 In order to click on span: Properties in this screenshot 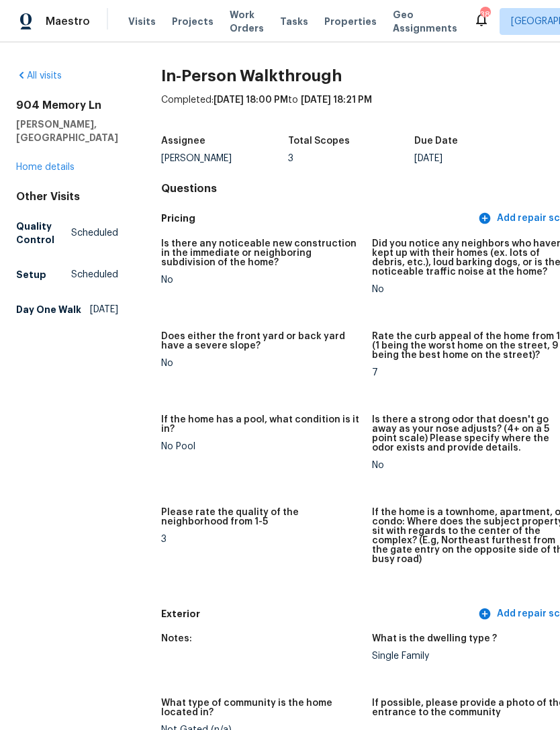, I will do `click(350, 22)`.